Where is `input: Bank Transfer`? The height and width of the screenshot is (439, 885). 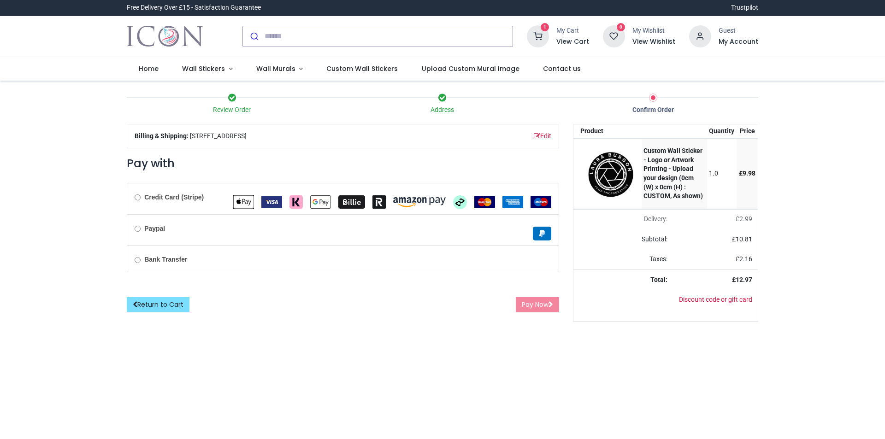
input: Bank Transfer is located at coordinates (137, 260).